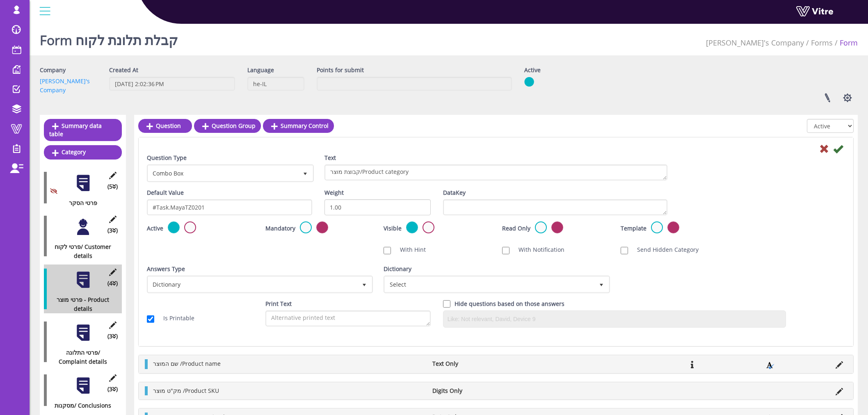 The width and height of the screenshot is (868, 415). What do you see at coordinates (80, 357) in the screenshot?
I see `div: פרטי התלונה/ Complaint details` at bounding box center [80, 357].